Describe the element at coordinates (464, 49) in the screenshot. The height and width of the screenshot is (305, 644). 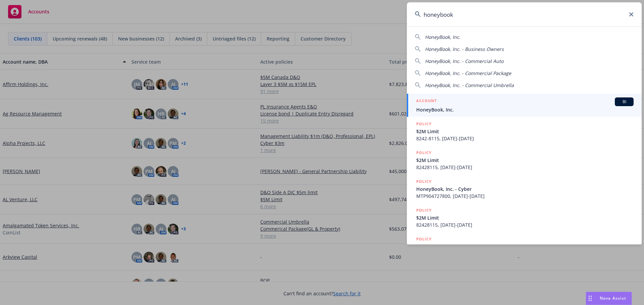
I see `span: HoneyBook, Inc. - Business Owners` at that location.